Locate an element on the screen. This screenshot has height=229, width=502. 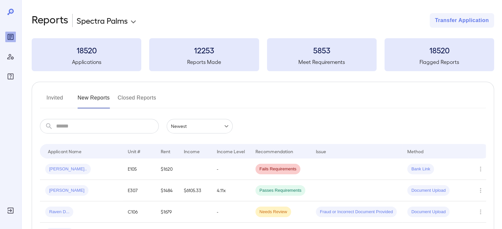
div: Recommendation is located at coordinates (274, 151).